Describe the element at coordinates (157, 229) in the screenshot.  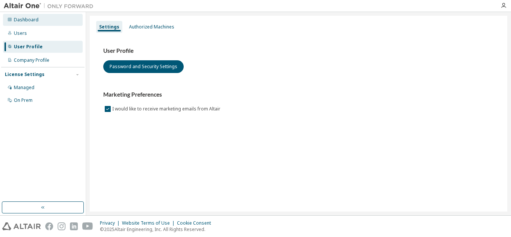
I see `p: © 2025 Altair Engineering, Inc. All Rights Reserved.` at that location.